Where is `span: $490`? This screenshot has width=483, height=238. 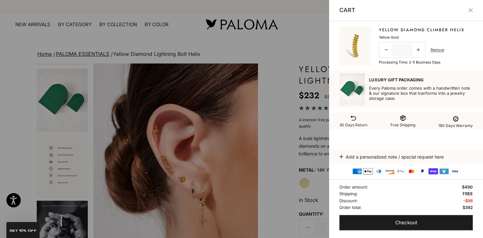
span: $490 is located at coordinates (468, 187).